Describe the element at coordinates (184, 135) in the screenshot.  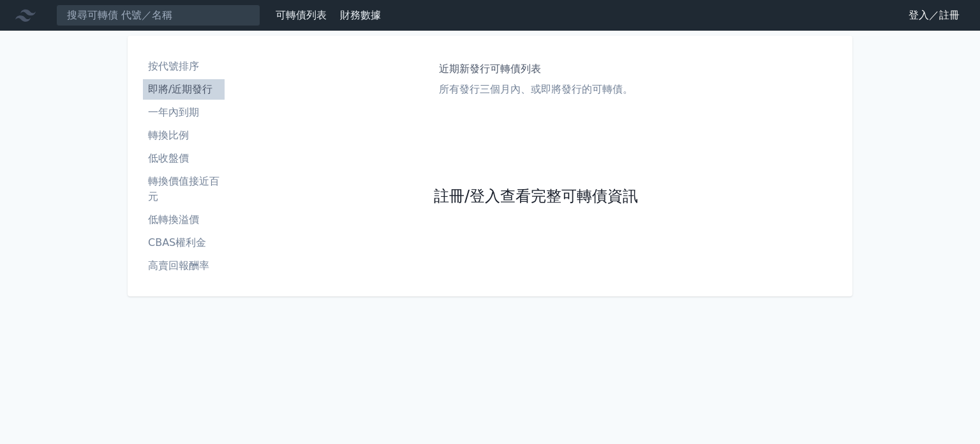
I see `li: 轉換比例` at that location.